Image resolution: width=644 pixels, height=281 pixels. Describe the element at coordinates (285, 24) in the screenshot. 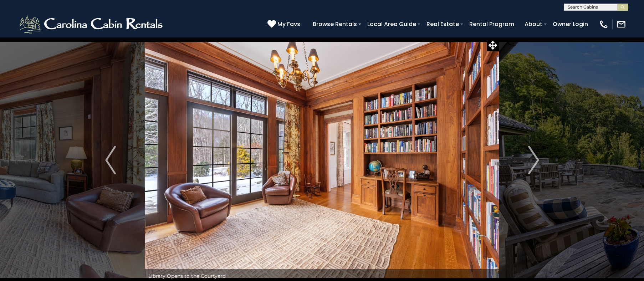

I see `a: My Favs` at that location.